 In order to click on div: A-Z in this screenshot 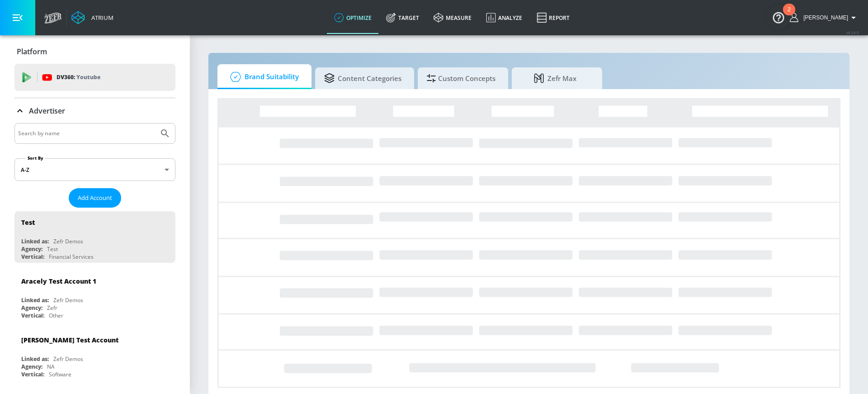, I will do `click(95, 170)`.